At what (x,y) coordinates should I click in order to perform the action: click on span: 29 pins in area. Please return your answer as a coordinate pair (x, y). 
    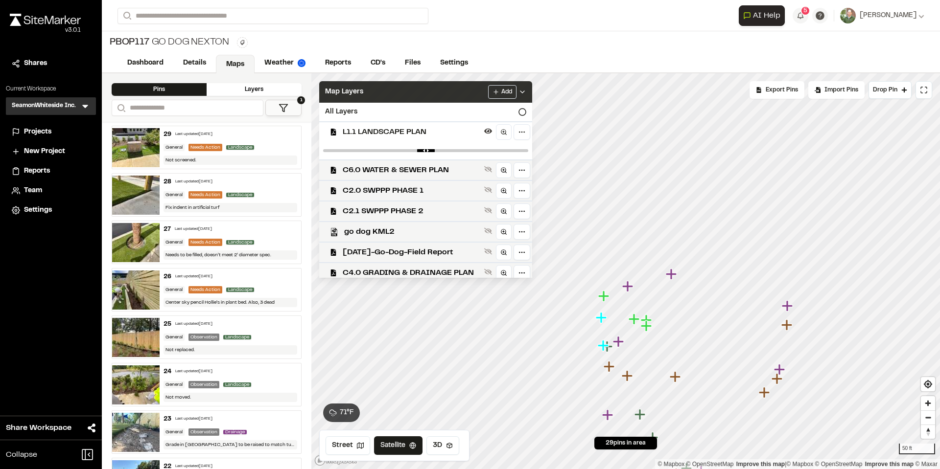
    Looking at the image, I should click on (625, 443).